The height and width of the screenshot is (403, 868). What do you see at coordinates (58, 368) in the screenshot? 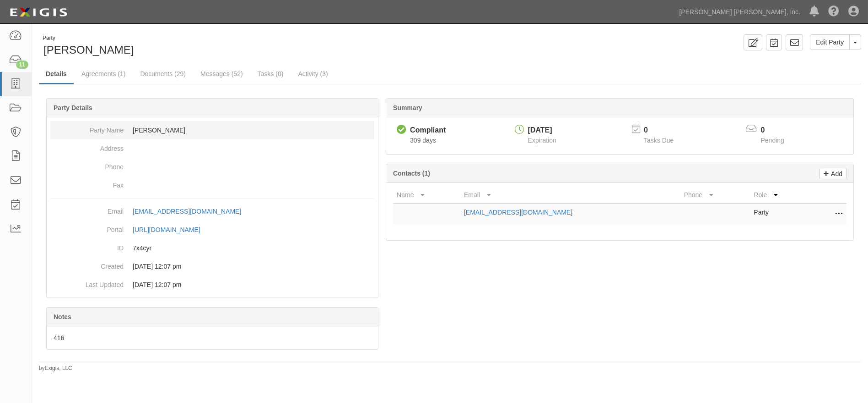
I see `a: Exigis, LLC` at bounding box center [58, 368].